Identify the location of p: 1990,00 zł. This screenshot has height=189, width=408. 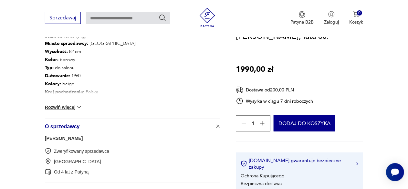
(254, 69).